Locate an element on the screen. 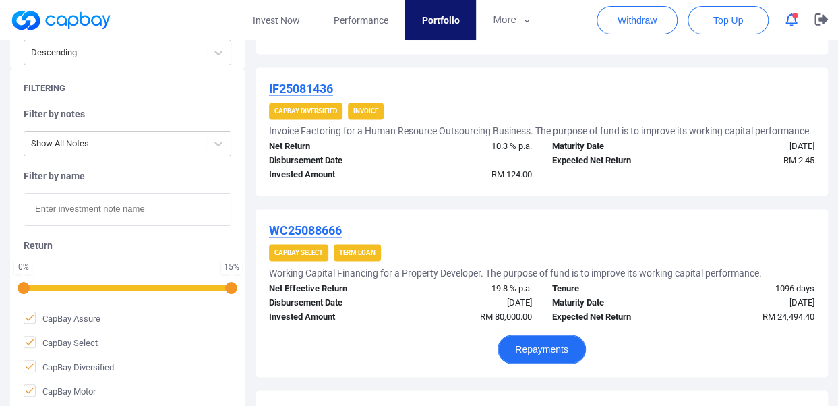 Image resolution: width=838 pixels, height=406 pixels. h5: Filter by notes is located at coordinates (127, 114).